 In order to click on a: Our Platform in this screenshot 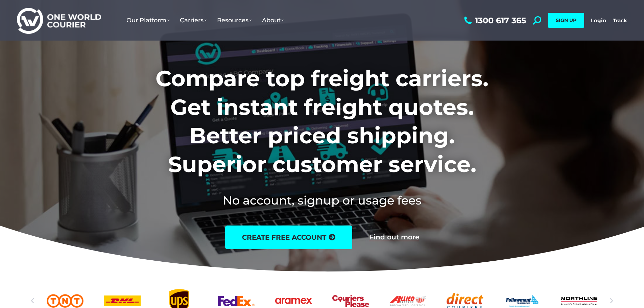, I will do `click(148, 20)`.